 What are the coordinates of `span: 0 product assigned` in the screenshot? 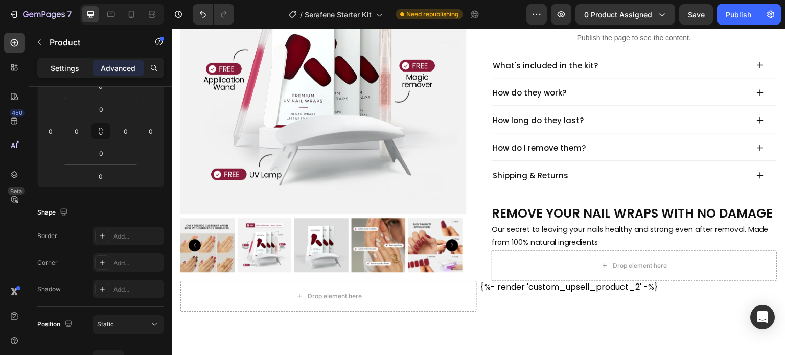 It's located at (618, 14).